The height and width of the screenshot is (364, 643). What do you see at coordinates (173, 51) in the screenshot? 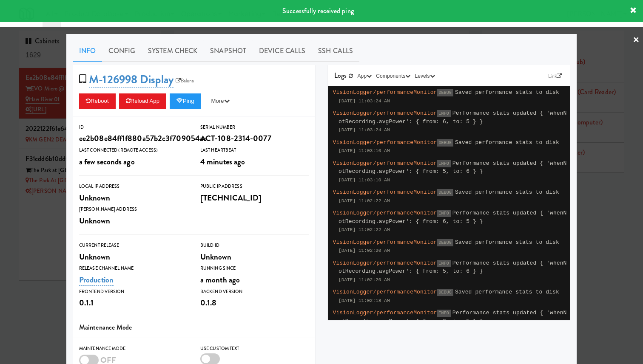
I see `a: System Check` at bounding box center [173, 51].